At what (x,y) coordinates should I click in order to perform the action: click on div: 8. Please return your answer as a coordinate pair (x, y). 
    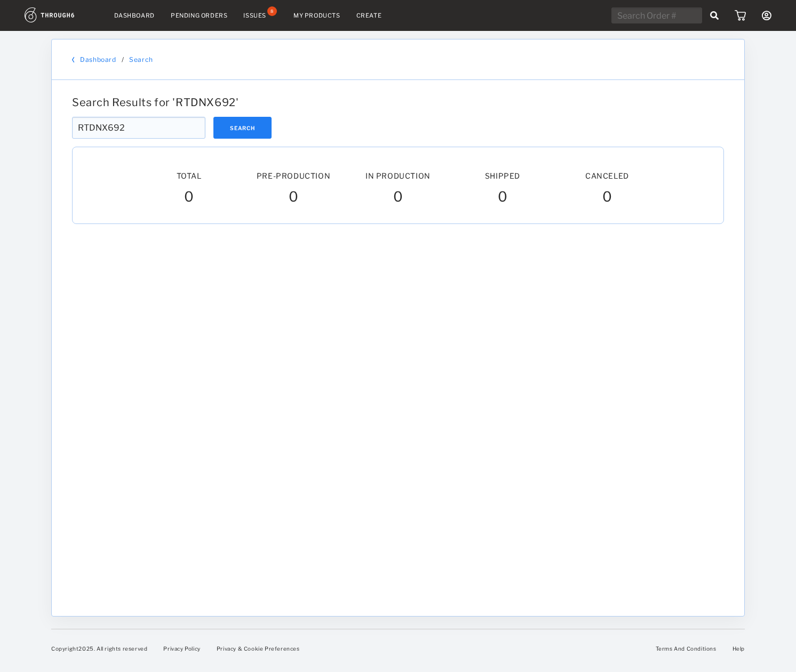
    Looking at the image, I should click on (272, 11).